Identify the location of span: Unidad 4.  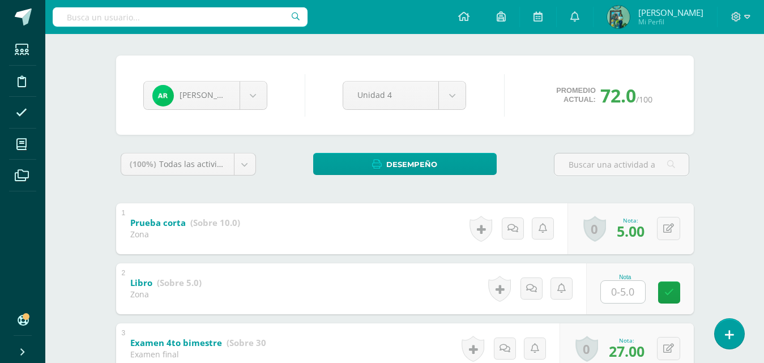
(391, 95).